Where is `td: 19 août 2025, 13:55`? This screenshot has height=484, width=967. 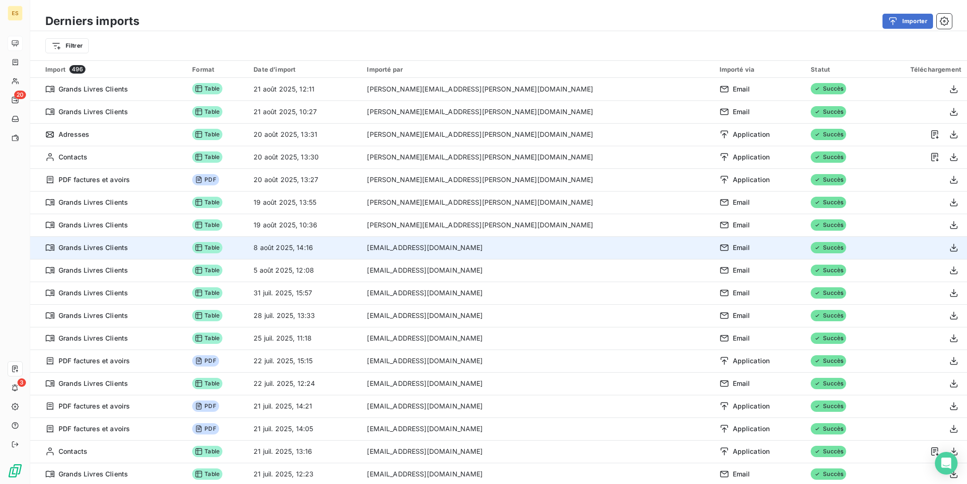
td: 19 août 2025, 13:55 is located at coordinates (305, 203).